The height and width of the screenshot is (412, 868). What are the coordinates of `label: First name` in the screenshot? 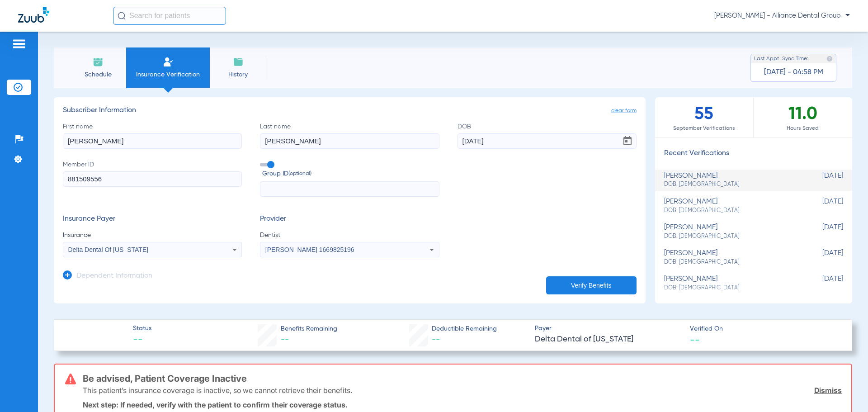 It's located at (152, 136).